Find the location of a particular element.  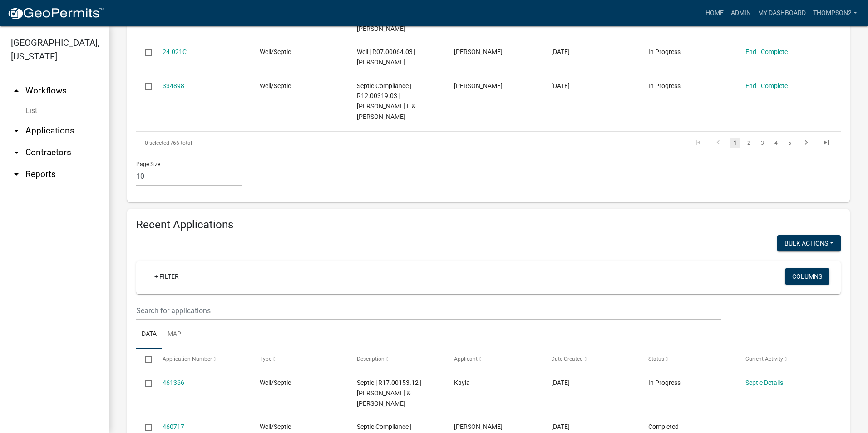

a: My Dashboard is located at coordinates (782, 13).